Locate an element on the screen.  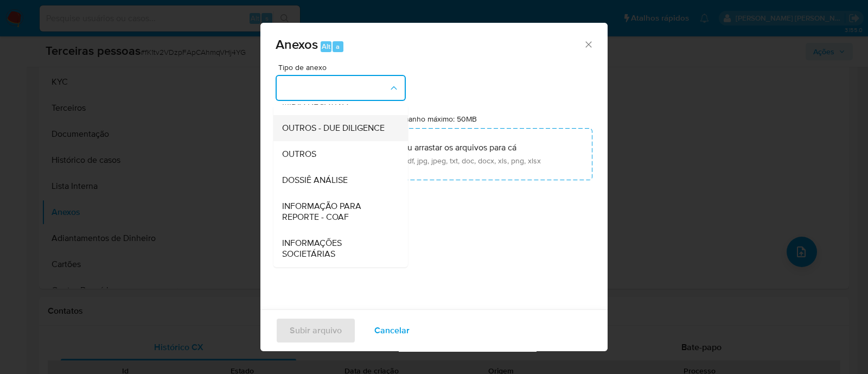
span: Cancelar is located at coordinates (392, 331).